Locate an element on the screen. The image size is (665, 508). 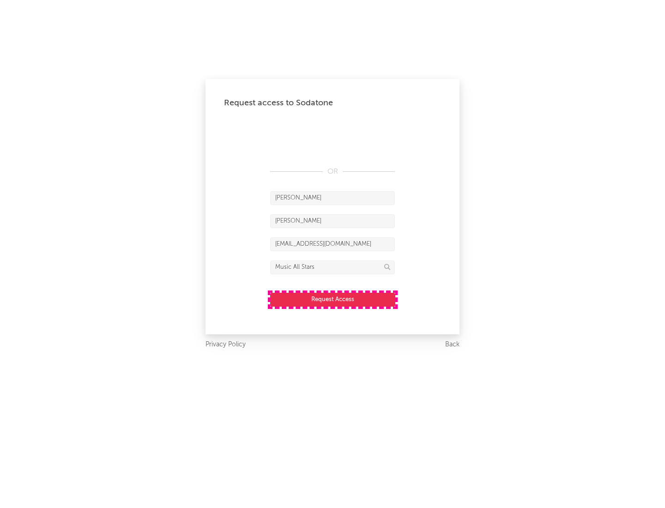
input: Email is located at coordinates (332, 244).